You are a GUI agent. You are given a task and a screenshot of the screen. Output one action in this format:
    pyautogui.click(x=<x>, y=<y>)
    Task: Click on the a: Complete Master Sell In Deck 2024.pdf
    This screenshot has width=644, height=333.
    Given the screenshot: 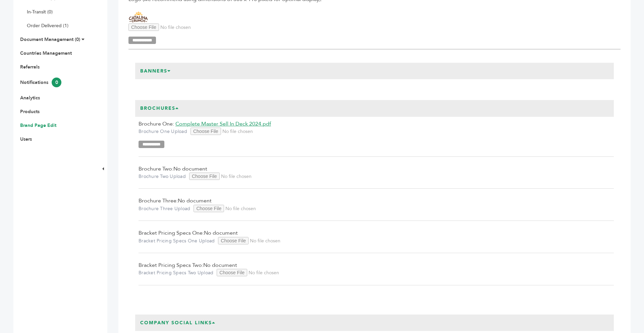 What is the action you would take?
    pyautogui.click(x=223, y=124)
    